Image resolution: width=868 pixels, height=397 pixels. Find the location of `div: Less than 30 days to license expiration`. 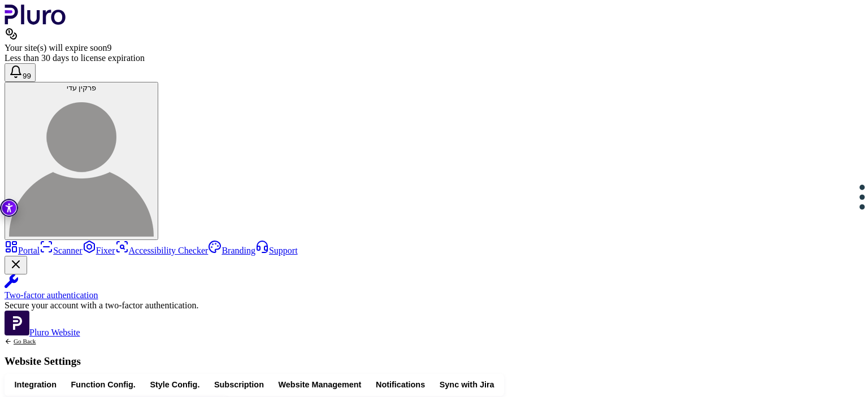

div: Less than 30 days to license expiration is located at coordinates (434, 58).